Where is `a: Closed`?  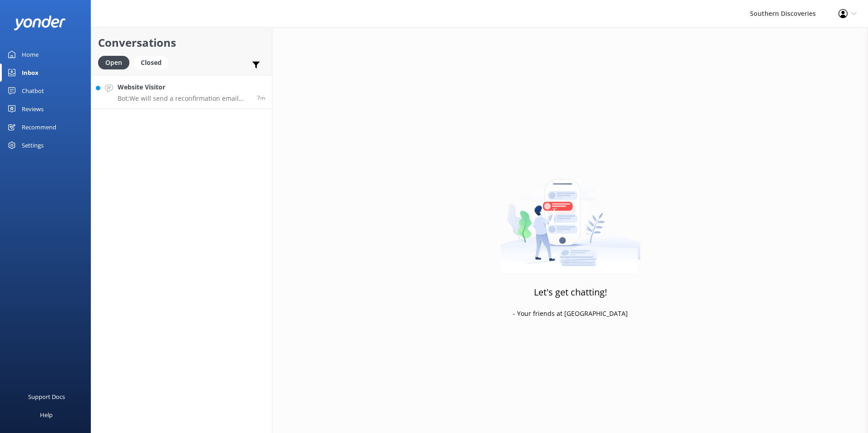
a: Closed is located at coordinates (154, 62).